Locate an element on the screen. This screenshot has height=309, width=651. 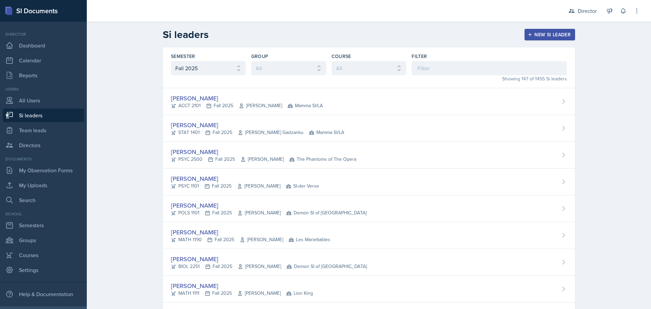
a: Search is located at coordinates (43, 200).